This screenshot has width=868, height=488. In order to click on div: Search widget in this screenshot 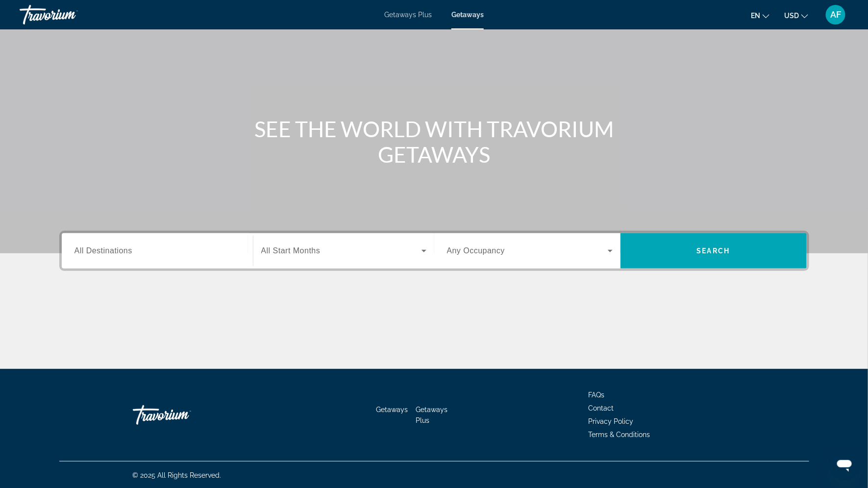, I will do `click(434, 251)`.